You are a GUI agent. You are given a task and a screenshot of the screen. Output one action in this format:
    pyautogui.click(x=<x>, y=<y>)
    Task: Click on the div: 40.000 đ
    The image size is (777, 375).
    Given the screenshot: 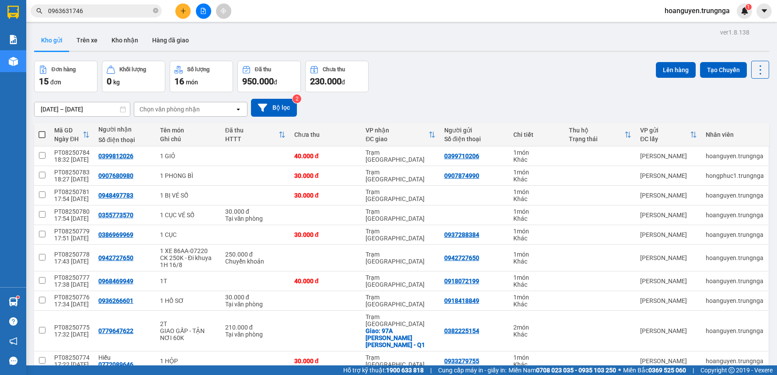 What is the action you would take?
    pyautogui.click(x=325, y=281)
    